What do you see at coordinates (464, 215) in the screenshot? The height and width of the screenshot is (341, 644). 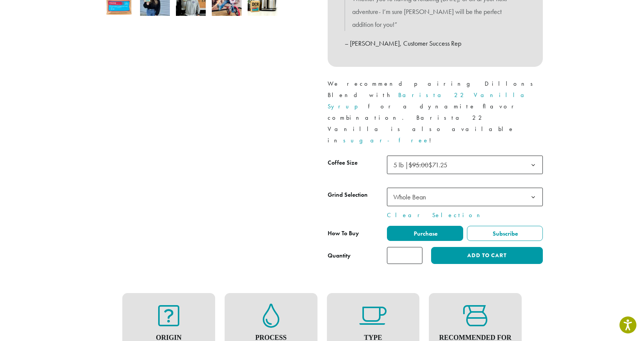 I see `a: Clear Selection` at bounding box center [464, 215].